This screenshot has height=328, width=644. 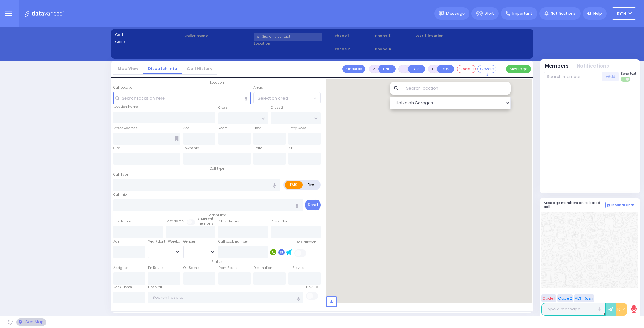 What do you see at coordinates (258, 88) in the screenshot?
I see `label: Areas` at bounding box center [258, 88].